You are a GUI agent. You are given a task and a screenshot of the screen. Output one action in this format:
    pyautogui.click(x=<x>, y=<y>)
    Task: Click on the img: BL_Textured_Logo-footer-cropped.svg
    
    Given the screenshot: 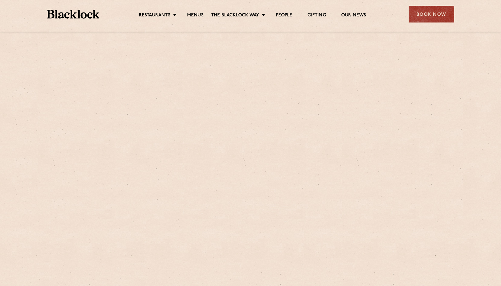 What is the action you would take?
    pyautogui.click(x=73, y=14)
    